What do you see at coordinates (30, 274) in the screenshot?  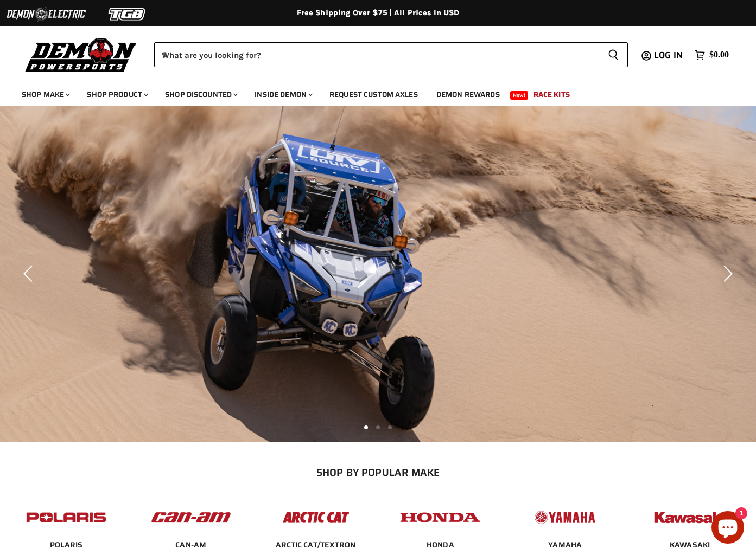 I see `button: Previous` at bounding box center [30, 274].